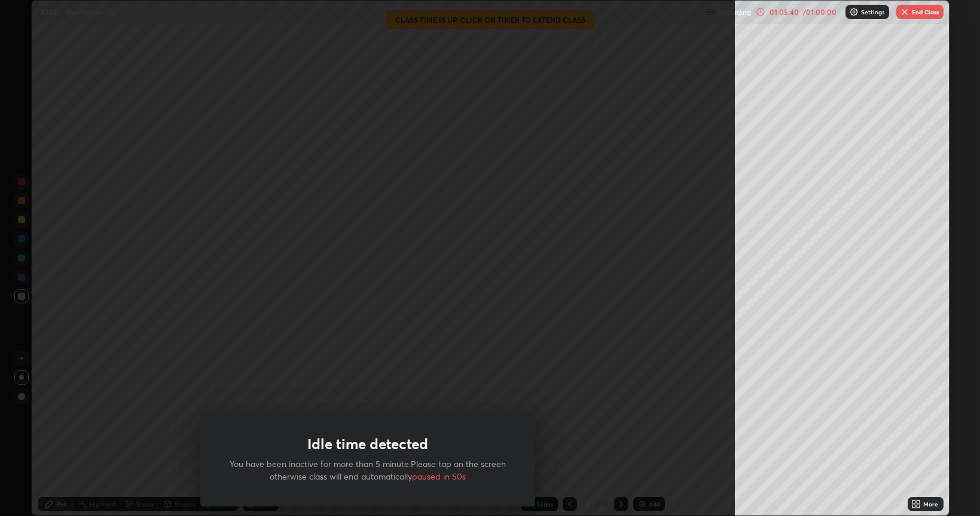 The image size is (980, 516). Describe the element at coordinates (368, 470) in the screenshot. I see `p: You have been inactive for more than 5 minute.Please tap on the screen otherwise class will end a...` at that location.